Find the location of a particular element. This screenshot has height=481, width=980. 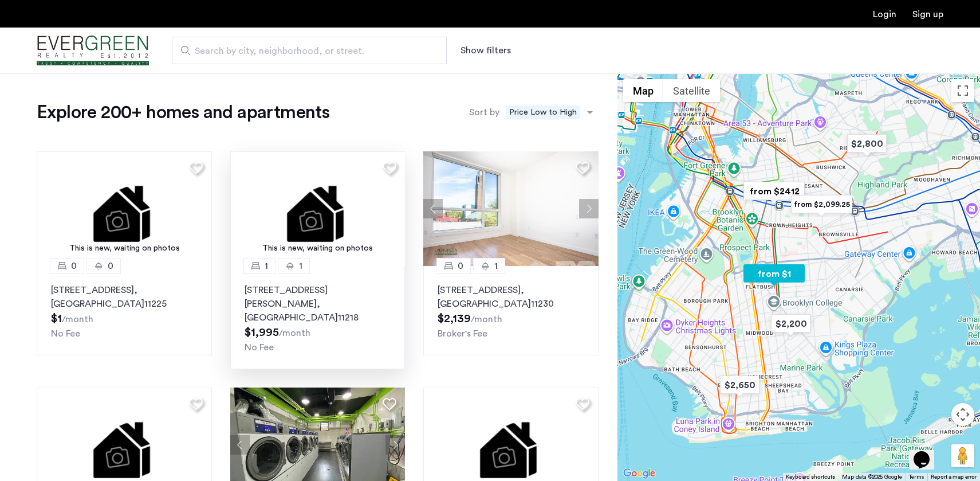

a: Open this area in Google Maps (opens a new window) is located at coordinates (639, 474).